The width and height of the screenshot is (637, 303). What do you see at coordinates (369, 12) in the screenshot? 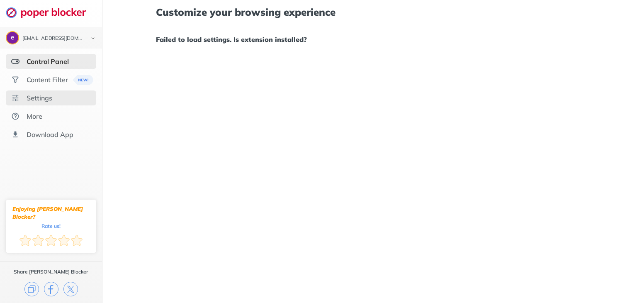
I see `h1: Customize your browsing experience` at bounding box center [369, 12].